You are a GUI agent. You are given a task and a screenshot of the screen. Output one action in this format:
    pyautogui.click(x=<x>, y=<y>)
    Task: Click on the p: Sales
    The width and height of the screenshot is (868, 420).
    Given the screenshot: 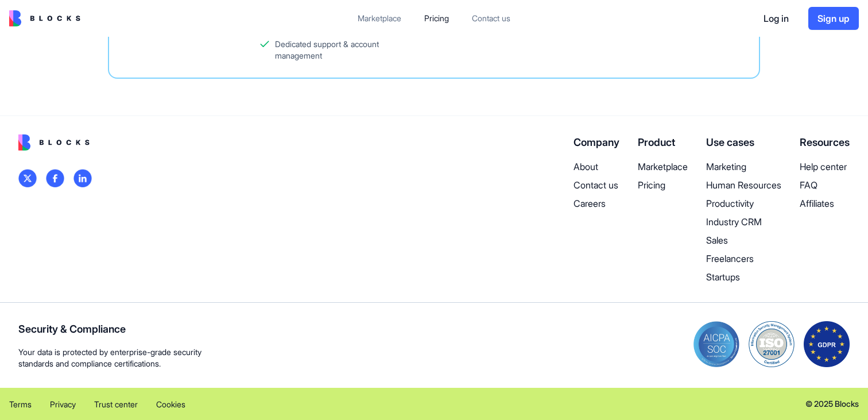 What is the action you would take?
    pyautogui.click(x=743, y=240)
    